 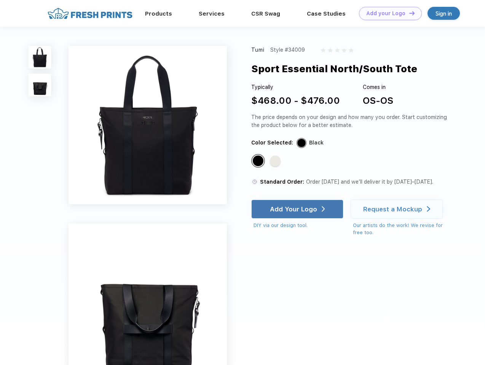 I want to click on div: Typically, so click(x=295, y=87).